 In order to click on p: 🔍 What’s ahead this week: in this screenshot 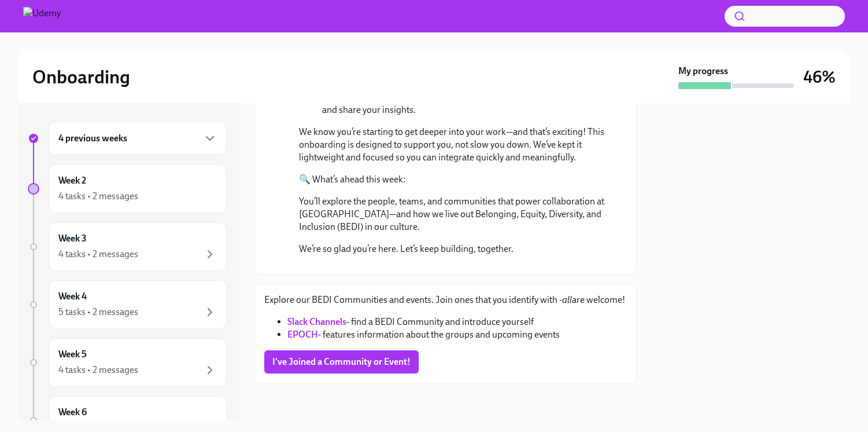, I will do `click(453, 179)`.